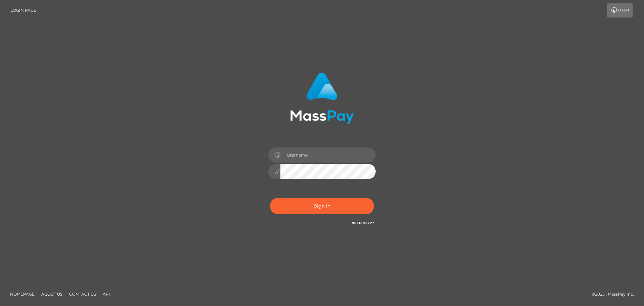 The height and width of the screenshot is (306, 644). Describe the element at coordinates (615, 294) in the screenshot. I see `div: © 2025 , MassPay Inc.` at that location.